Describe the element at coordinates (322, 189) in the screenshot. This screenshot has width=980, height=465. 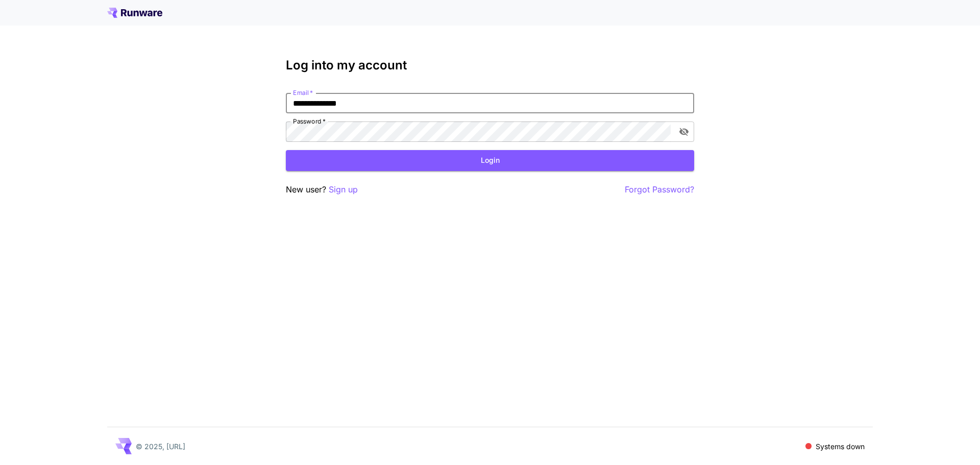
I see `p: New user?` at that location.